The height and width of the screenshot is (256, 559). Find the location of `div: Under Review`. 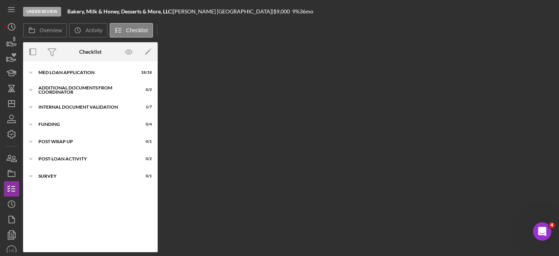

div: Under Review is located at coordinates (42, 12).